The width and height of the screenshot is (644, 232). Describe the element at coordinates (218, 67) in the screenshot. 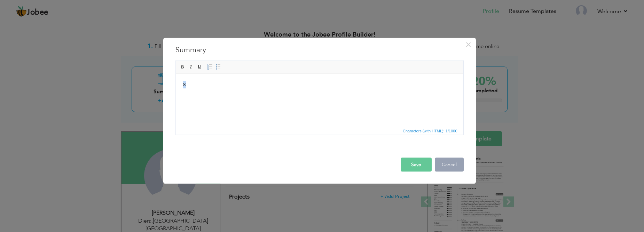

I see `a: Insert/Remove Bulleted List` at that location.